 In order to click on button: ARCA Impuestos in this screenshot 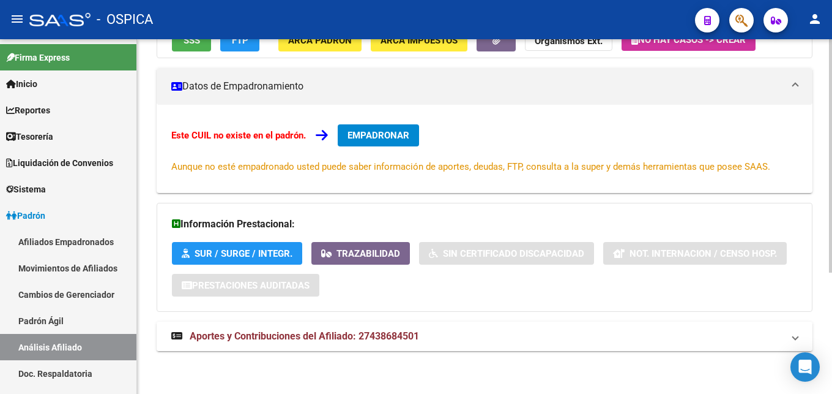, I will do `click(419, 40)`.